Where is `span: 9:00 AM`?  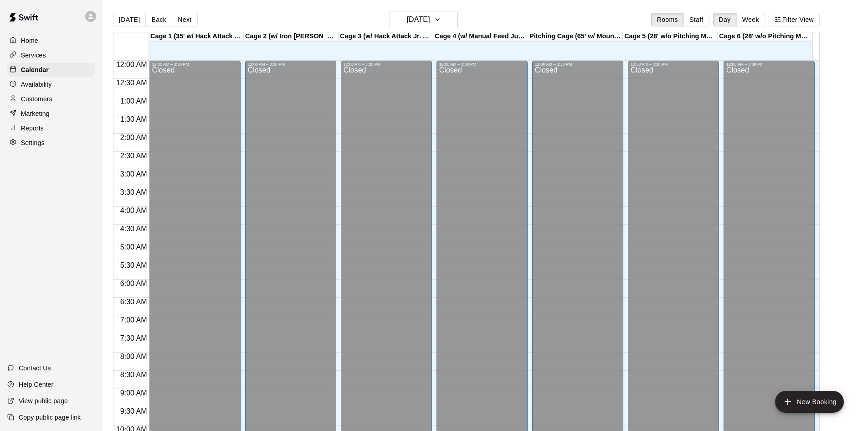
span: 9:00 AM is located at coordinates (134, 392).